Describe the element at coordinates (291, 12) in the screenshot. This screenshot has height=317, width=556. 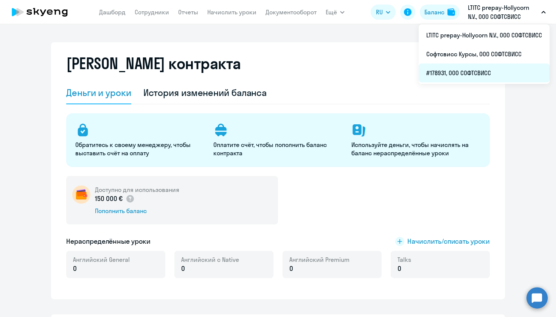
I see `a: Документооборот` at that location.